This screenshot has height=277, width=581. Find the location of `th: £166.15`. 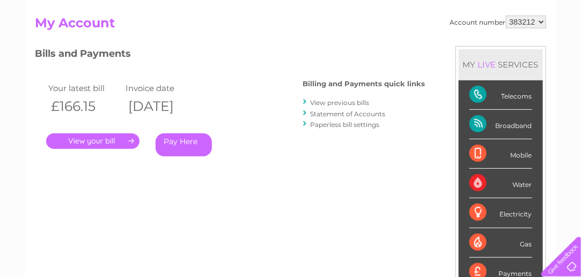

th: £166.15 is located at coordinates (85, 106).